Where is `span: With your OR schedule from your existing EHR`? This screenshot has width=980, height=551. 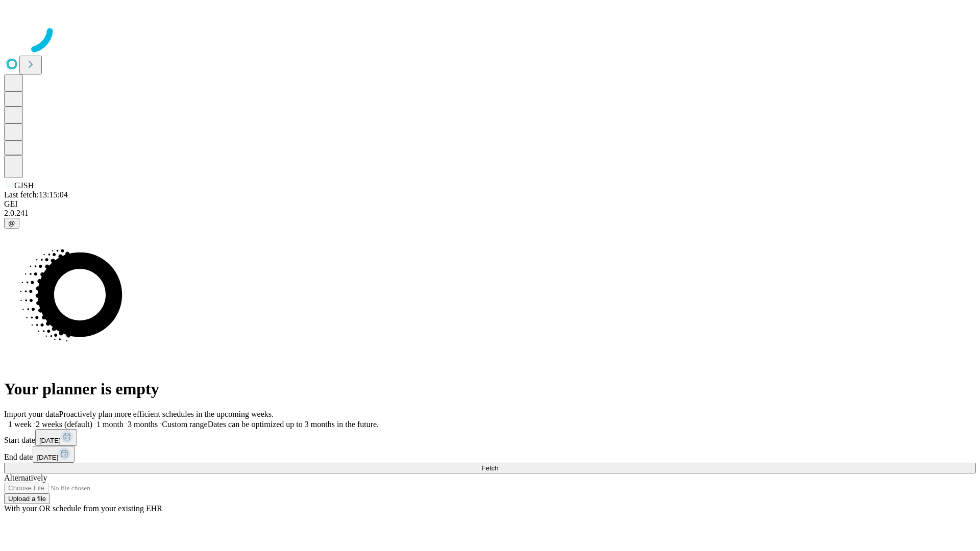 span: With your OR schedule from your existing EHR is located at coordinates (83, 508).